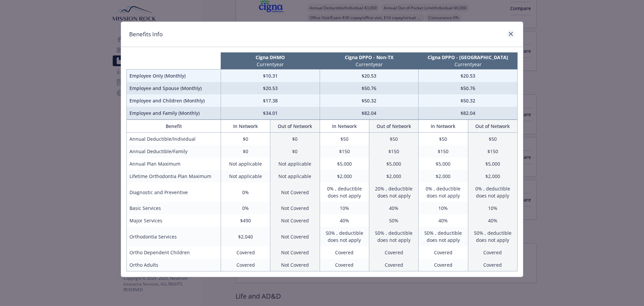 Image resolution: width=644 pixels, height=306 pixels. Describe the element at coordinates (173, 221) in the screenshot. I see `td: Major Services` at that location.